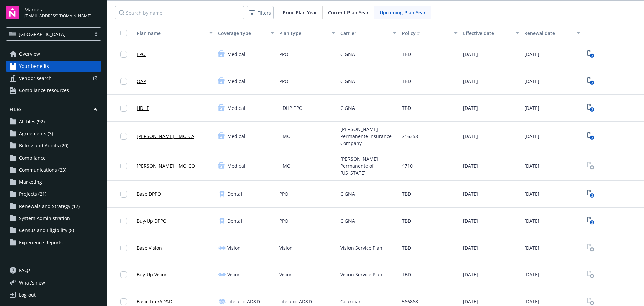 The width and height of the screenshot is (644, 306). I want to click on span: Agreements (3), so click(36, 134).